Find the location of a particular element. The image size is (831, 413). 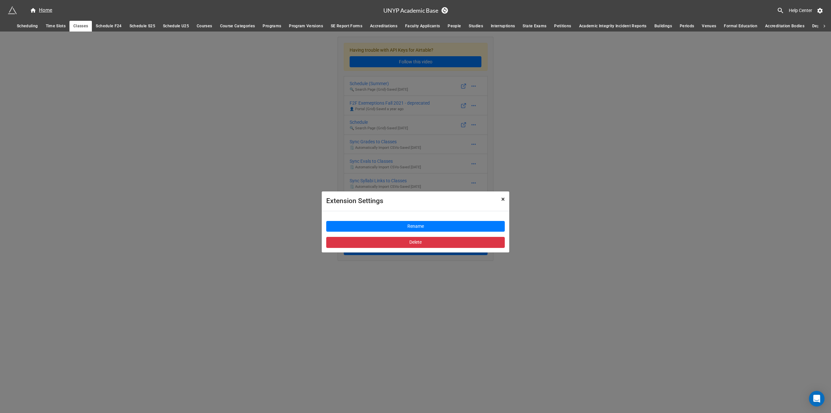

span: Time Slots is located at coordinates (56, 26).